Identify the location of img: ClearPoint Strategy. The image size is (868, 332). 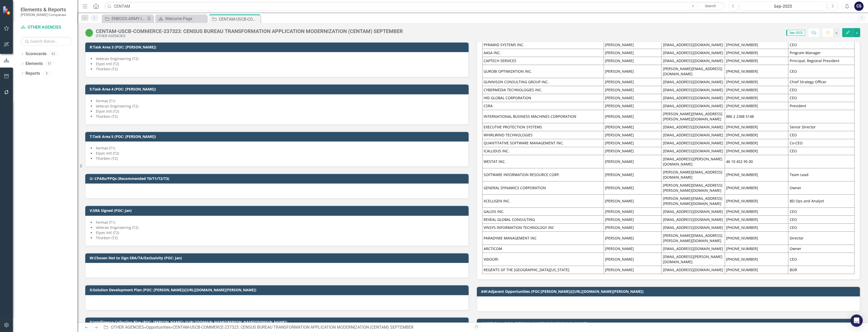
(7, 11).